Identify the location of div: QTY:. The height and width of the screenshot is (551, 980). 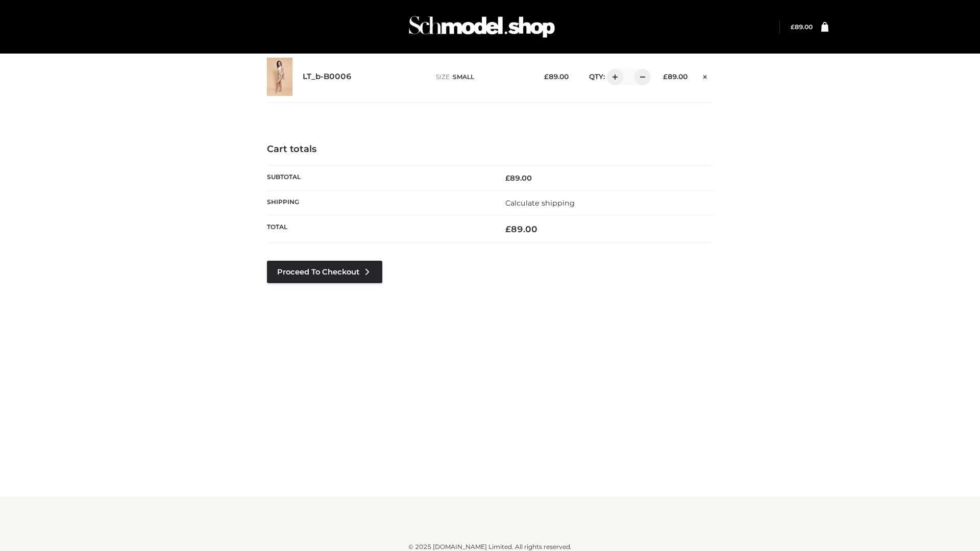
(613, 77).